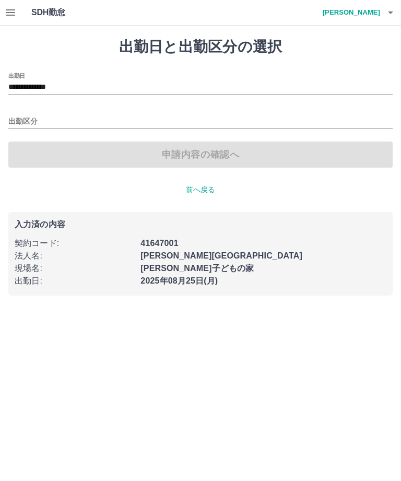  I want to click on b: 2025年08月25日(月), so click(179, 280).